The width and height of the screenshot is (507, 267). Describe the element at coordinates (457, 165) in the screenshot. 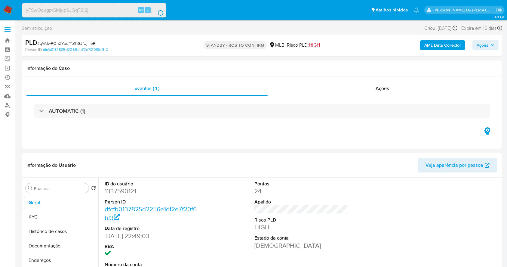

I see `button: Veja aparência por pessoa` at that location.